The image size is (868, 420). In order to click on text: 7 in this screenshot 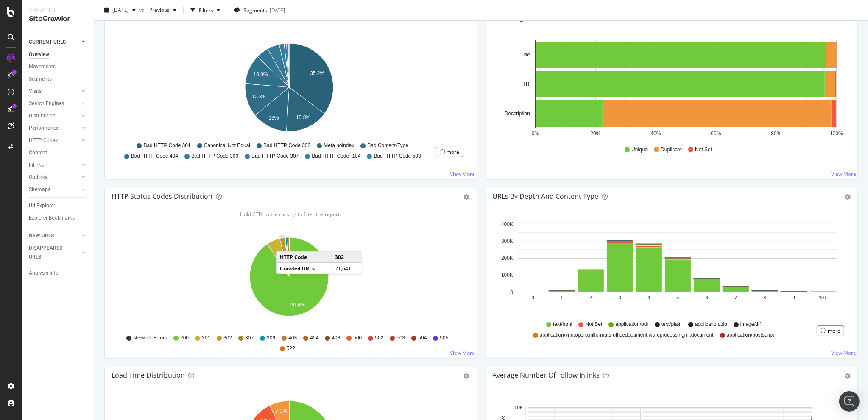, I will do `click(735, 298)`.